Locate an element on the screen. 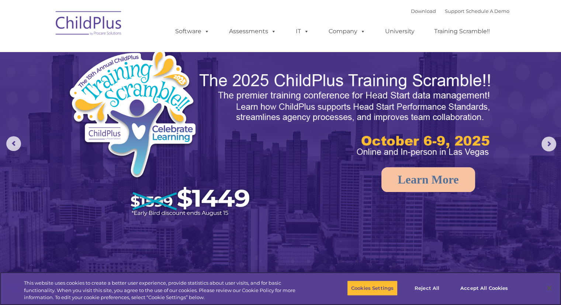  button: Reject All is located at coordinates (427, 288).